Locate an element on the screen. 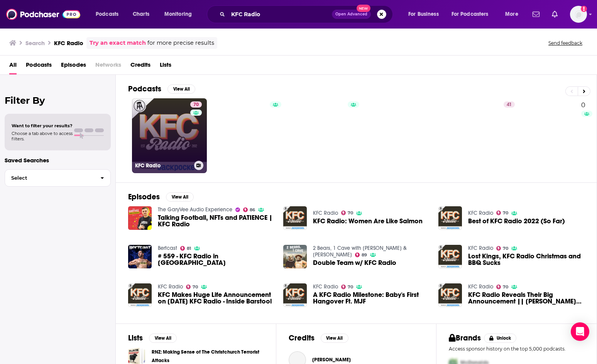  a: The GaryVee Audio Experience is located at coordinates (195, 209).